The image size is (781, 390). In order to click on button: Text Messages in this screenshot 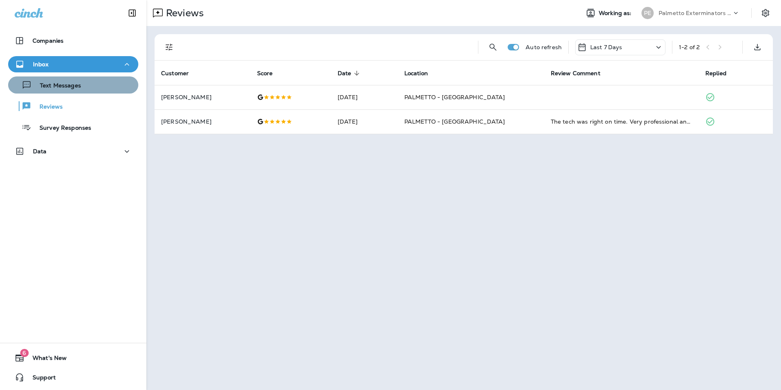, I will do `click(73, 85)`.